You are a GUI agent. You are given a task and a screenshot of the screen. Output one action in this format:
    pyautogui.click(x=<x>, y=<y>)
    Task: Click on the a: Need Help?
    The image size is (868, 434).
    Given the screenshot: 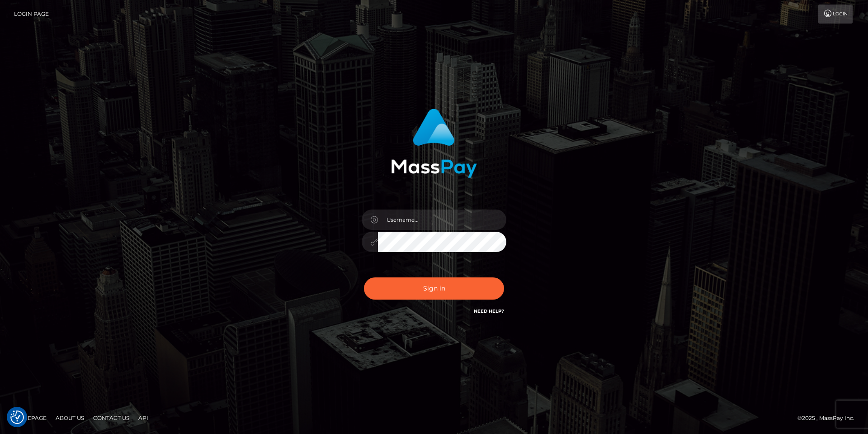 What is the action you would take?
    pyautogui.click(x=489, y=311)
    